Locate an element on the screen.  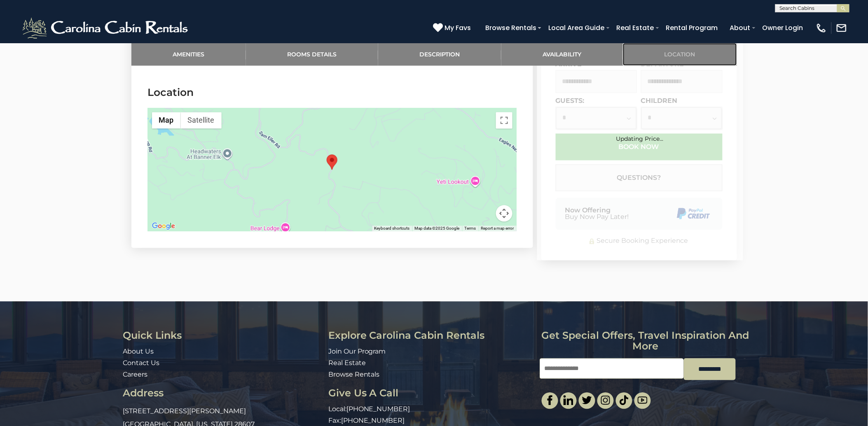
div: Sunset View Lodge is located at coordinates (332, 162).